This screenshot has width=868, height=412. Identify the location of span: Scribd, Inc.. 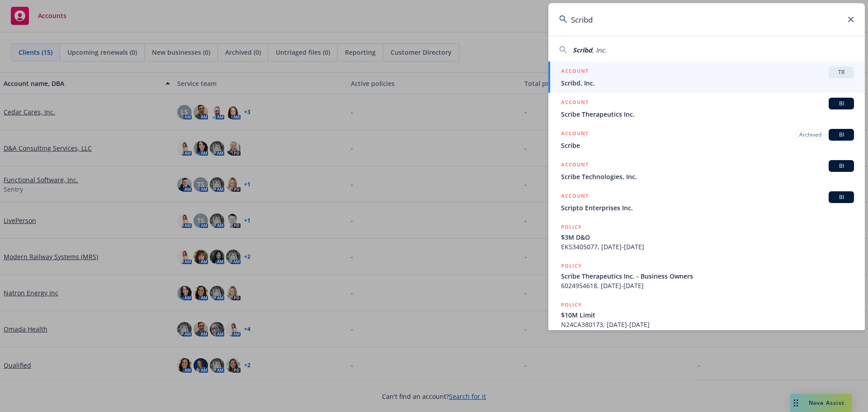
(707, 82).